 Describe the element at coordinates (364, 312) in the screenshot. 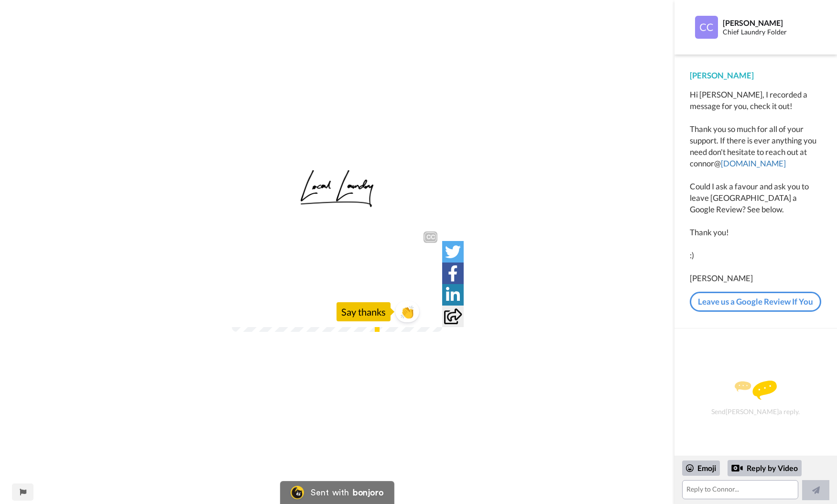

I see `div: Say thanks` at that location.